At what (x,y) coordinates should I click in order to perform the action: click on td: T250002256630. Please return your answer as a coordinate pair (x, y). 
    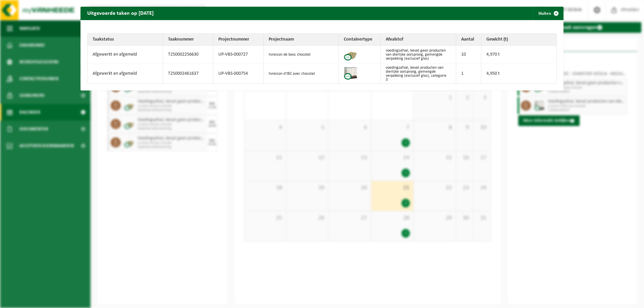
    Looking at the image, I should click on (188, 55).